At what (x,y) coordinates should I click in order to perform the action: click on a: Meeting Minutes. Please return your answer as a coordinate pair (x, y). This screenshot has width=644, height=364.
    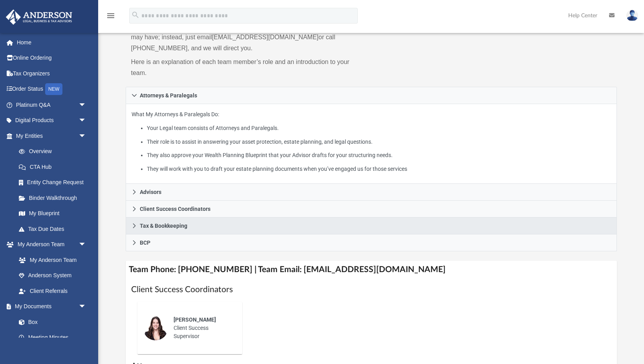
    Looking at the image, I should click on (53, 338).